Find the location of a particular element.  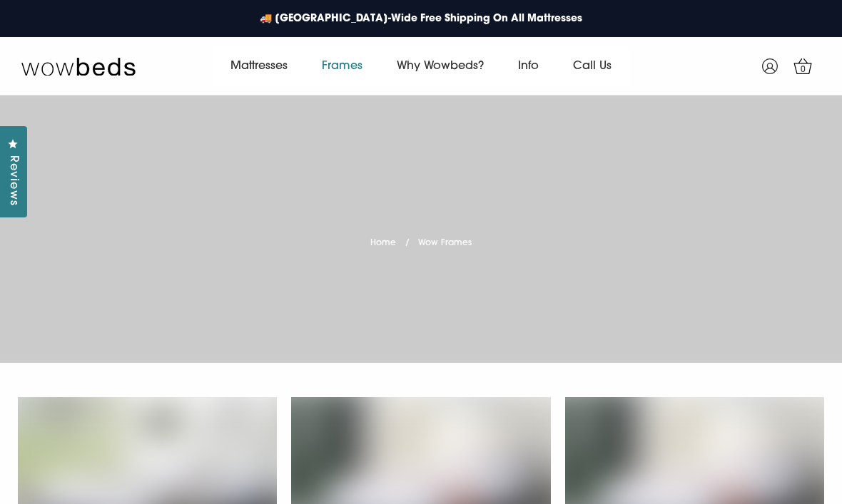

nav: breadcrumbs is located at coordinates (421, 237).